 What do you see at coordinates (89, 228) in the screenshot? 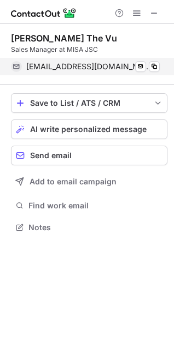
I see `button: Notes` at bounding box center [89, 228].